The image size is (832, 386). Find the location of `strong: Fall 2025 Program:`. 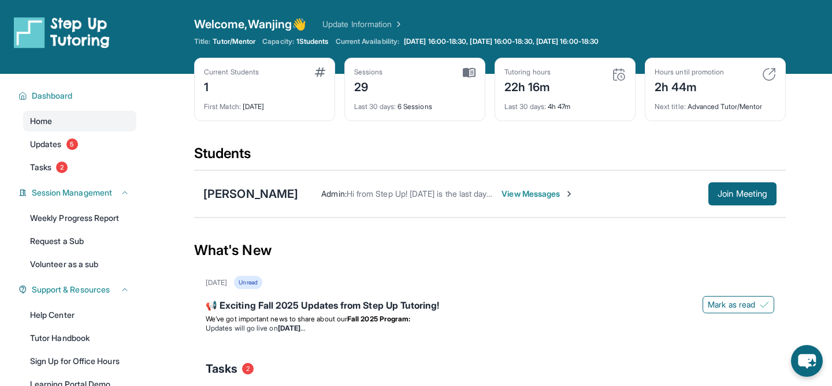

strong: Fall 2025 Program: is located at coordinates (378, 319).